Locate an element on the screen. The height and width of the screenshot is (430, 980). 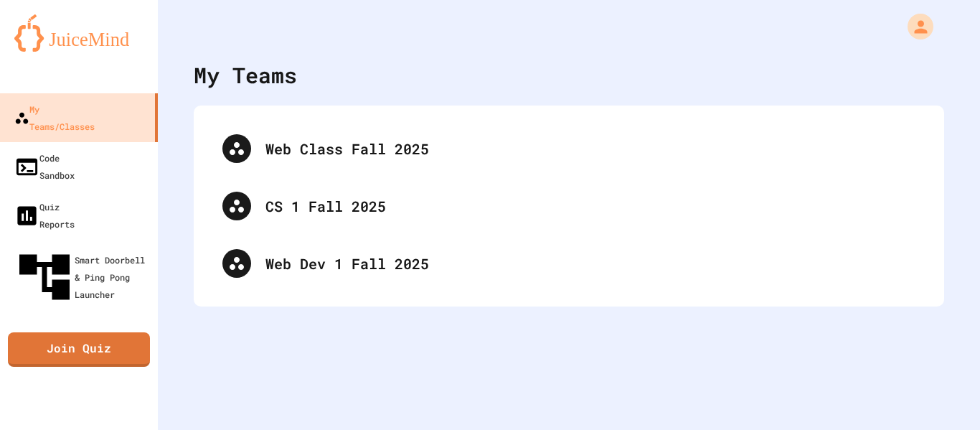
div: Code Sandbox is located at coordinates (44, 166).